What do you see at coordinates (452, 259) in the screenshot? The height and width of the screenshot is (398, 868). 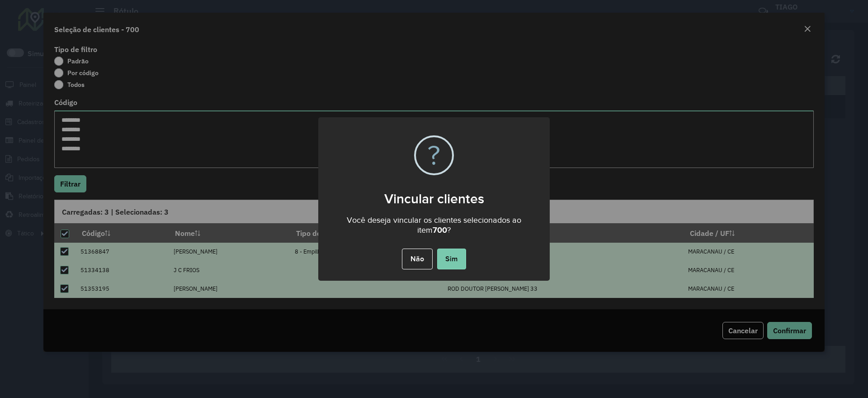 I see `button: Sim` at bounding box center [452, 259].